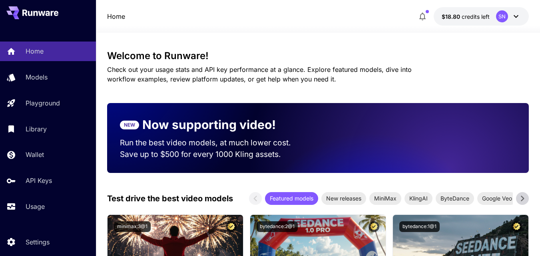  I want to click on span: Featured models, so click(292, 198).